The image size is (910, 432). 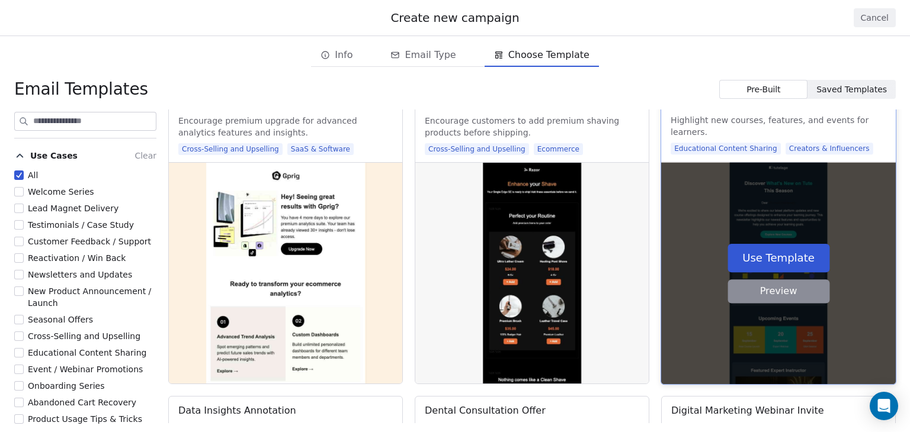 I want to click on span: Encourage customers to add premium shaving products before shipping., so click(x=532, y=127).